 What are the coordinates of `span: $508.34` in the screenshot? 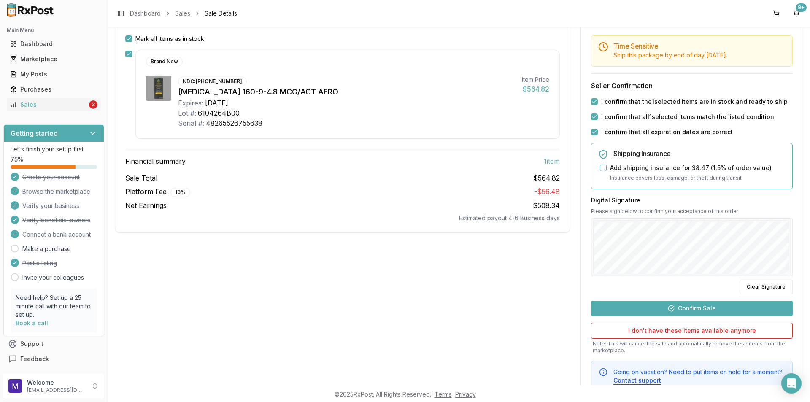 It's located at (547, 206).